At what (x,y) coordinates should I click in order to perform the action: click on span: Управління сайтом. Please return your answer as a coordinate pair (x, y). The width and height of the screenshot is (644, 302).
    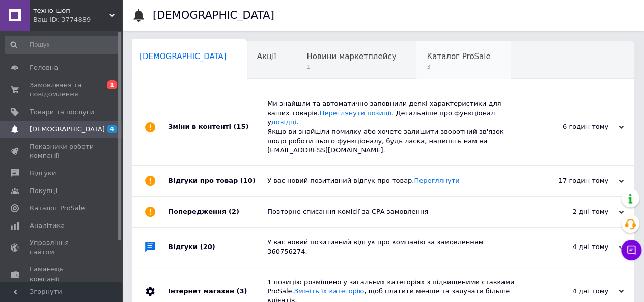
    Looking at the image, I should click on (61, 248).